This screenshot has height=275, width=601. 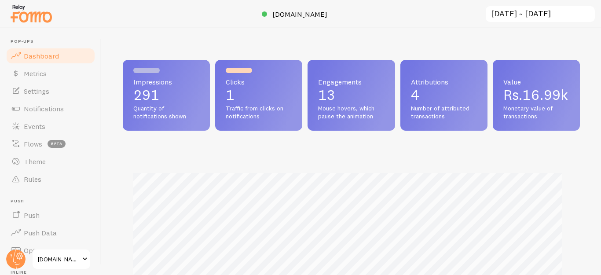 What do you see at coordinates (259, 82) in the screenshot?
I see `span: Clicks` at bounding box center [259, 82].